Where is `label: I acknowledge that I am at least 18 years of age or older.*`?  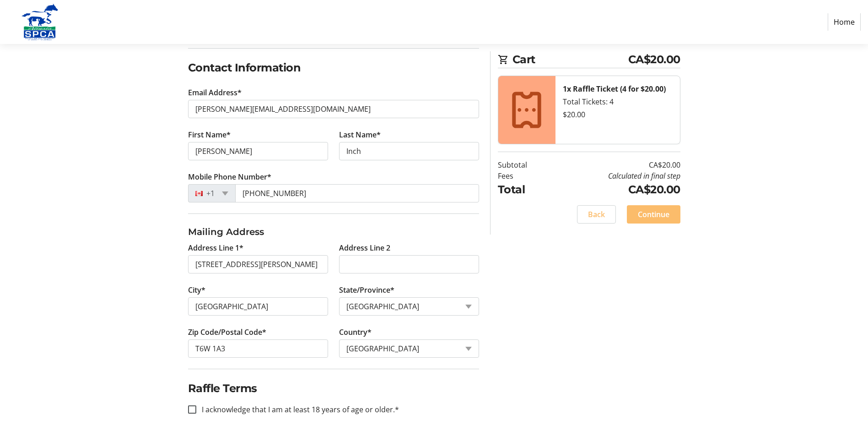 label: I acknowledge that I am at least 18 years of age or older.* is located at coordinates (298, 409).